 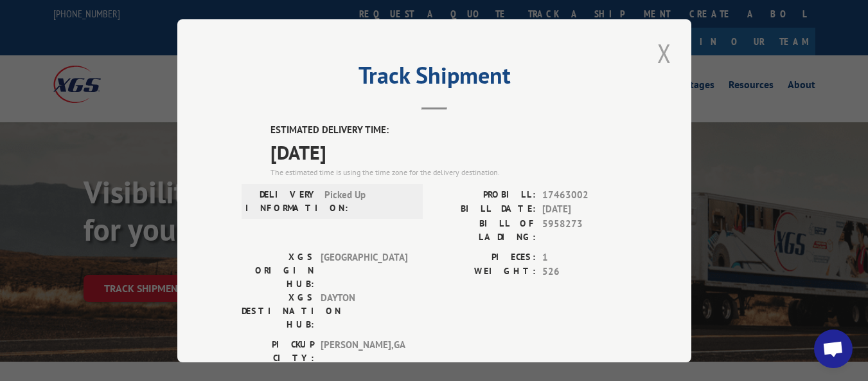 What do you see at coordinates (585, 230) in the screenshot?
I see `span: 5958273` at bounding box center [585, 230].